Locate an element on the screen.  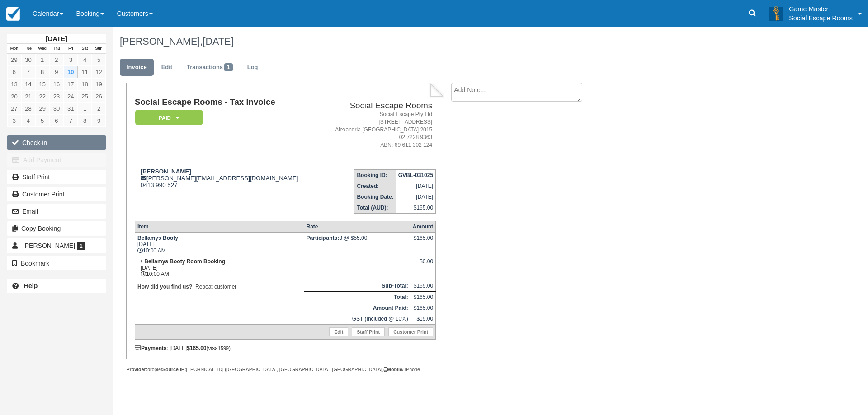
a: 21 is located at coordinates (28, 96).